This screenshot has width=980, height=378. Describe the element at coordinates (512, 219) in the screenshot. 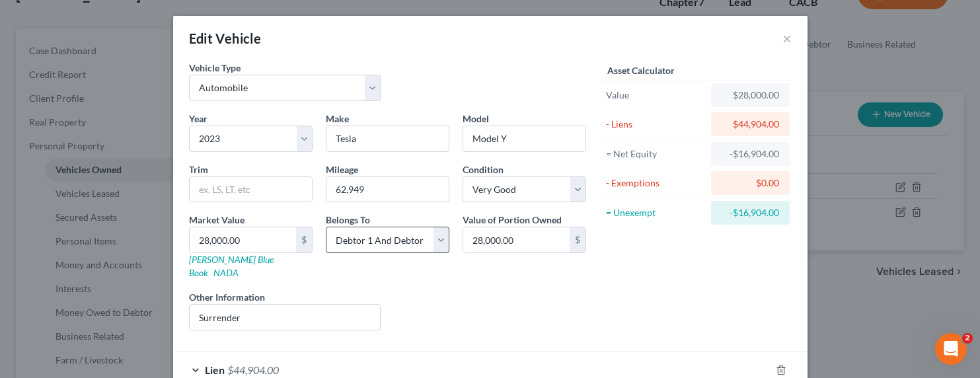

I see `label: Value of Portion Owned` at that location.